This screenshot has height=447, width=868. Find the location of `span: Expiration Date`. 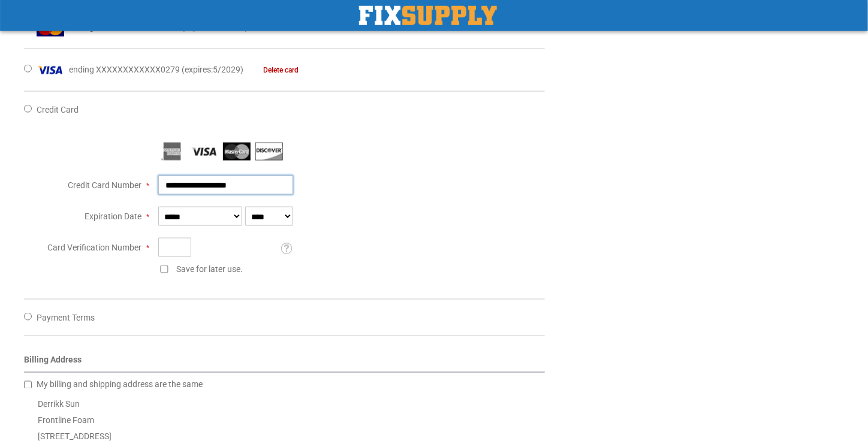

span: Expiration Date is located at coordinates (113, 216).